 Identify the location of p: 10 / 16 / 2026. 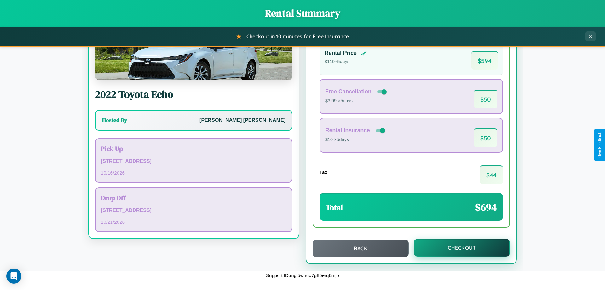
(194, 172).